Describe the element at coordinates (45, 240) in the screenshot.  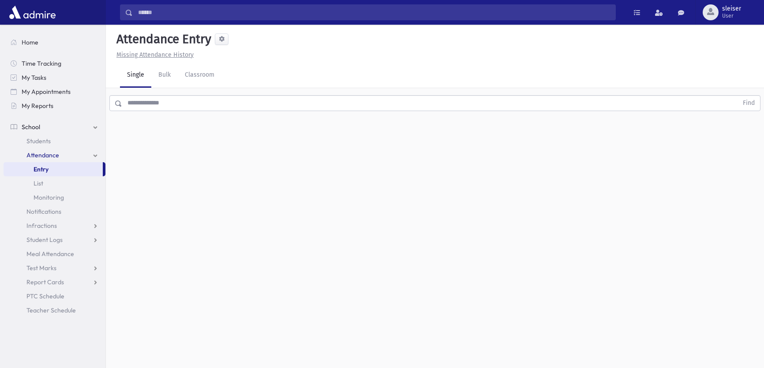
I see `span: Student Logs` at that location.